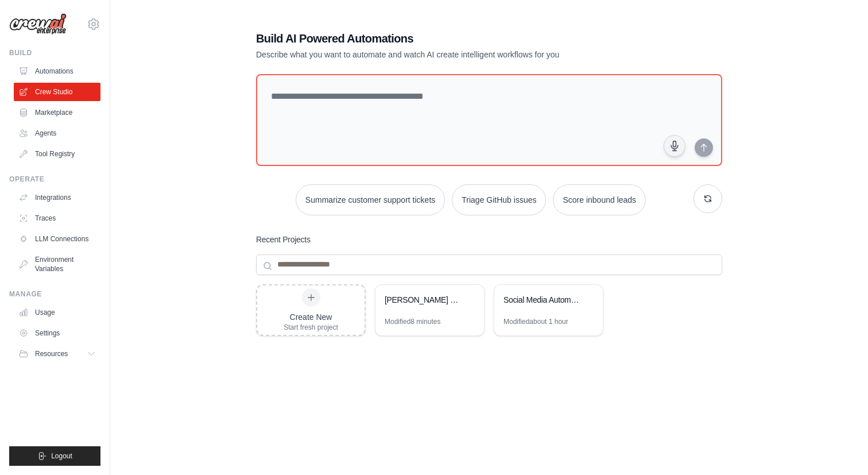  I want to click on a: Automations, so click(57, 72).